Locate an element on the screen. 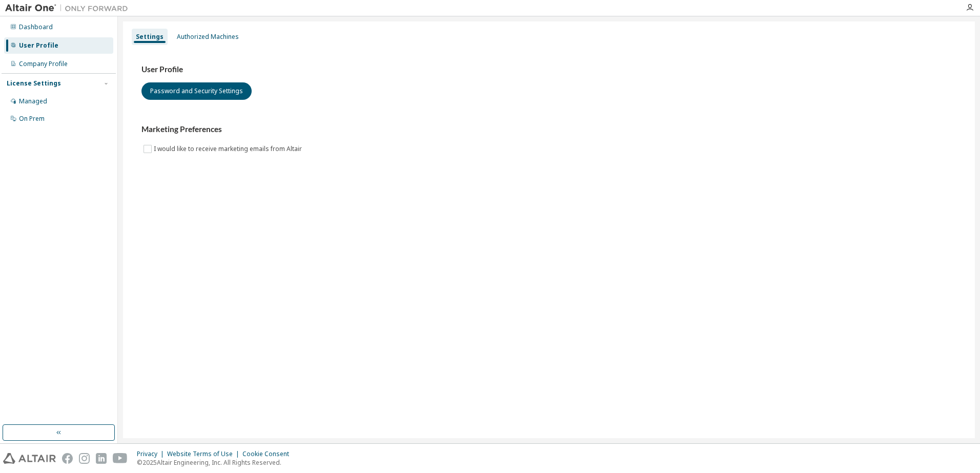 The image size is (980, 473). h3: User Profile is located at coordinates (549, 70).